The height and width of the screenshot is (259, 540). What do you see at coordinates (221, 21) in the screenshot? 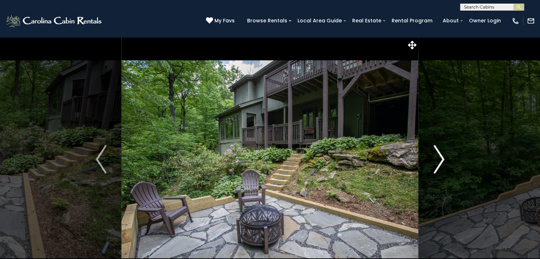
I see `a: My Favs` at bounding box center [221, 21].